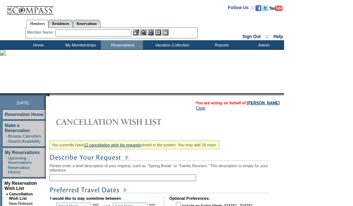 The height and width of the screenshot is (206, 353). Describe the element at coordinates (79, 45) in the screenshot. I see `td: My Memberships` at that location.